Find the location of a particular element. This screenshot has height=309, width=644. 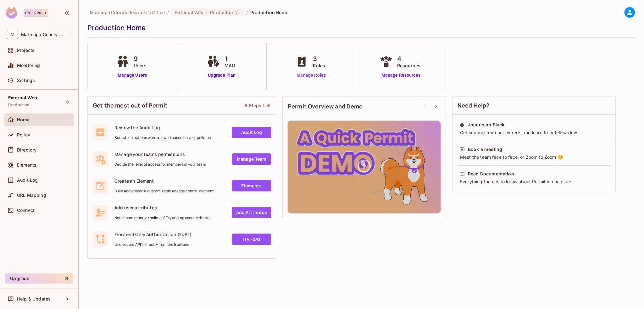

a: Manage Resources is located at coordinates (401, 75).